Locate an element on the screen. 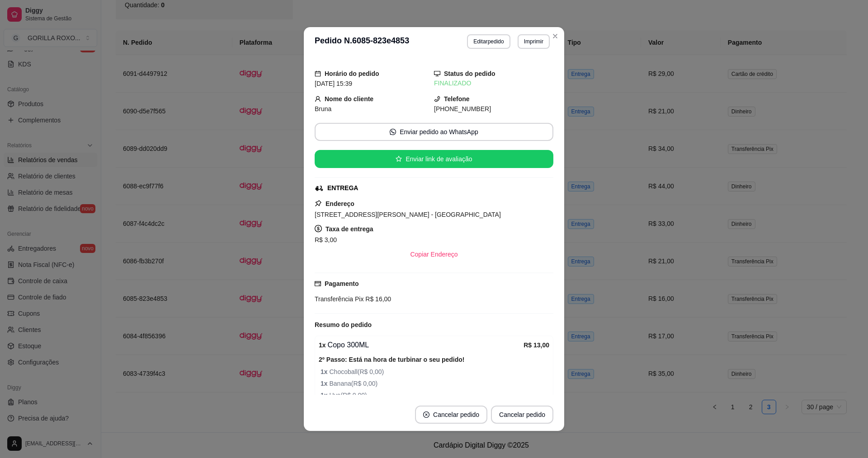  strong: Endereço is located at coordinates (340, 204).